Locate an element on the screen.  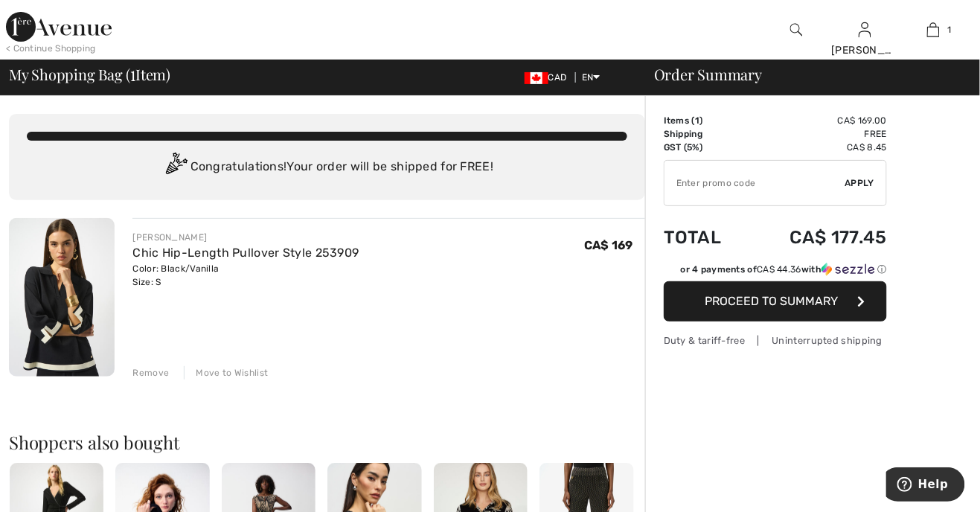
img: My Bag is located at coordinates (933, 30).